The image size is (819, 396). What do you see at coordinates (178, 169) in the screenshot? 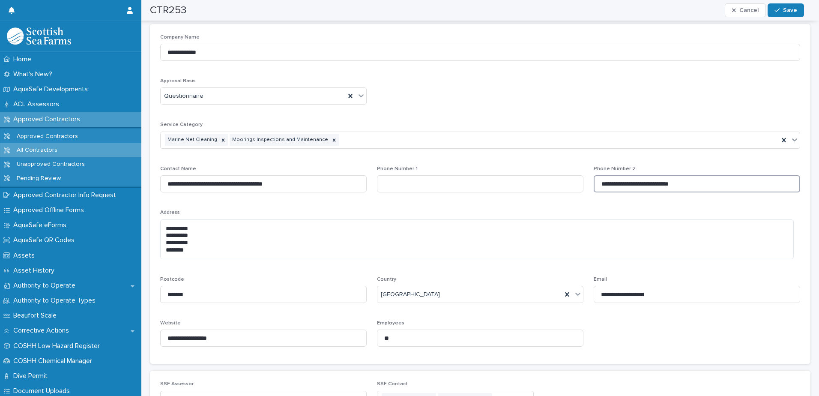
I see `span: Contact Name` at bounding box center [178, 169].